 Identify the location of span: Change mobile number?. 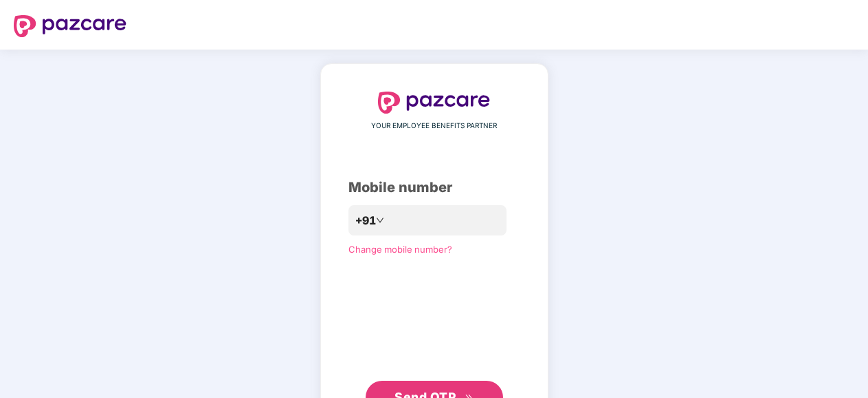
(400, 249).